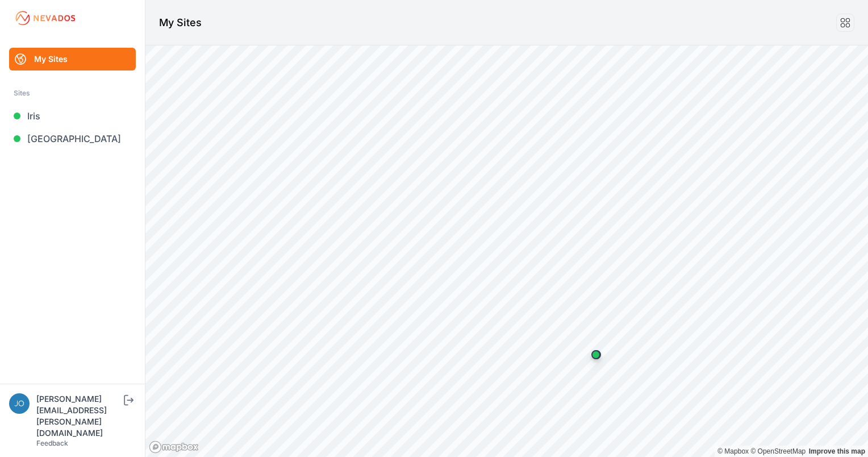  I want to click on h1: My Sites, so click(180, 23).